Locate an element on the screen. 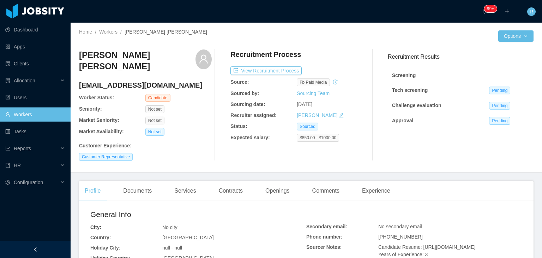  div: Openings is located at coordinates (277, 191).